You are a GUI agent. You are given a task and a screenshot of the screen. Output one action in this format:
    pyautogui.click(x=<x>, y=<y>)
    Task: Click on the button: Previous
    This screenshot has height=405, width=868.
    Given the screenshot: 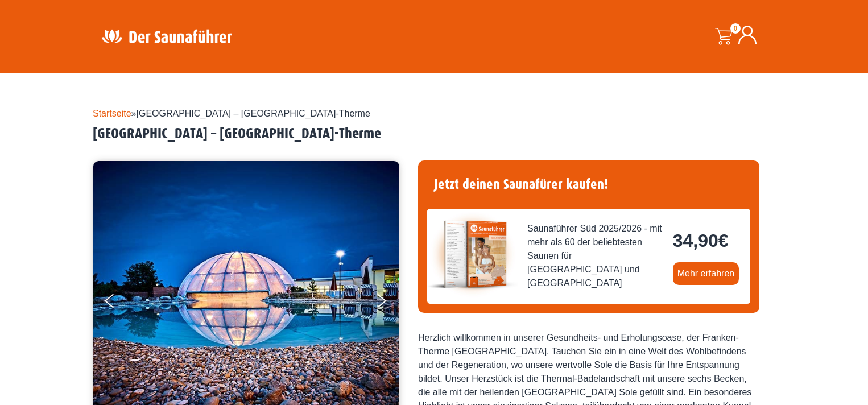 What is the action you would take?
    pyautogui.click(x=119, y=303)
    